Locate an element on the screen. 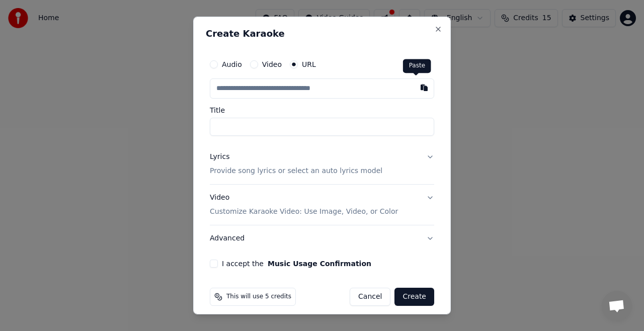 This screenshot has width=644, height=331. label: URL is located at coordinates (308, 64).